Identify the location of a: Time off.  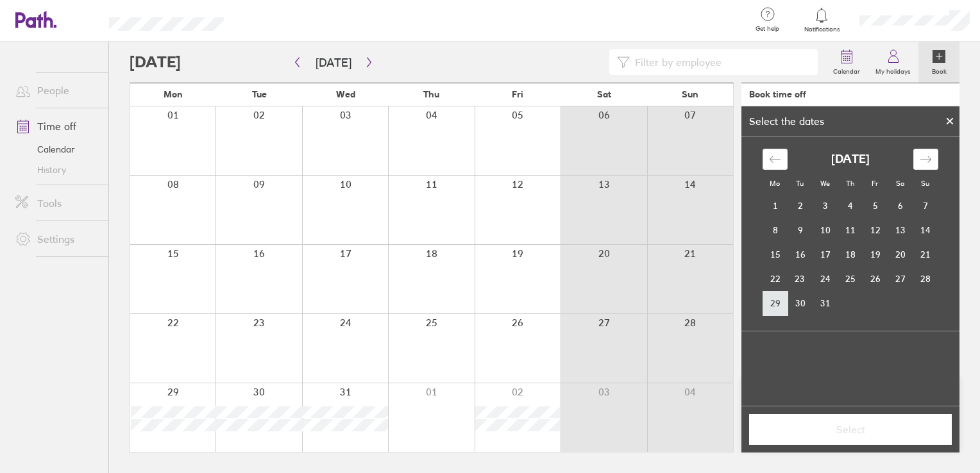
(56, 126).